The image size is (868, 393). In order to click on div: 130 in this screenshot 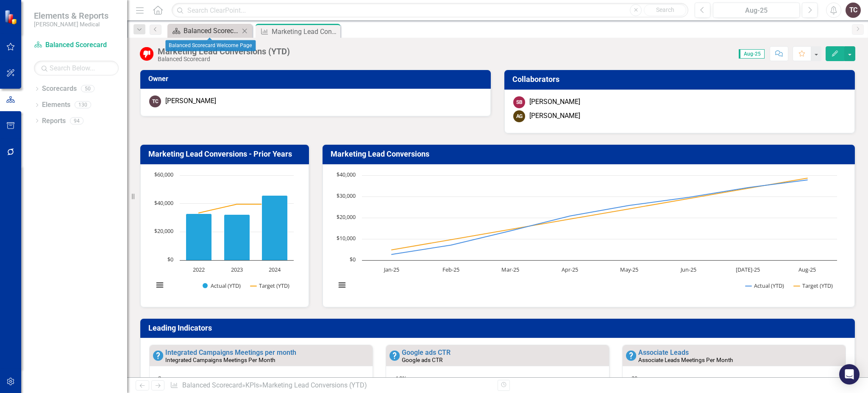, I will do `click(83, 105)`.